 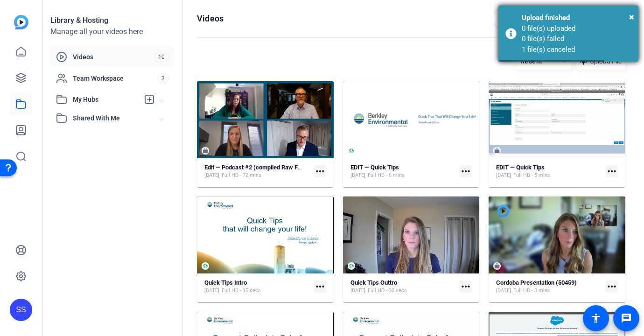 I want to click on span: Videos, so click(x=114, y=57).